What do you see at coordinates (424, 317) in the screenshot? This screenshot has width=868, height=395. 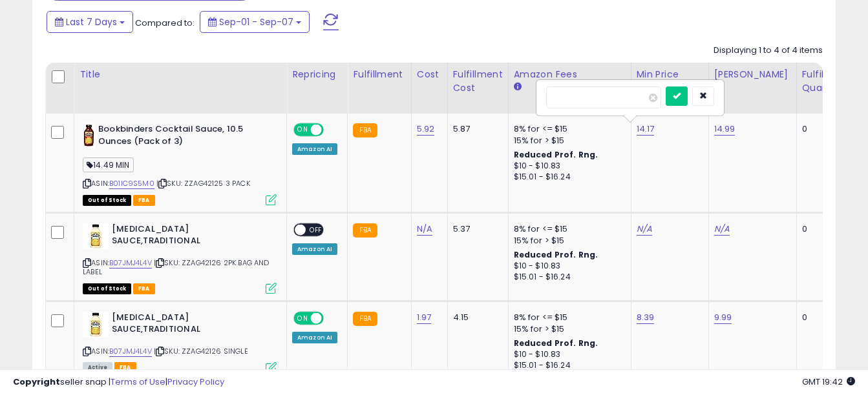 I see `a: 1.97` at bounding box center [424, 317].